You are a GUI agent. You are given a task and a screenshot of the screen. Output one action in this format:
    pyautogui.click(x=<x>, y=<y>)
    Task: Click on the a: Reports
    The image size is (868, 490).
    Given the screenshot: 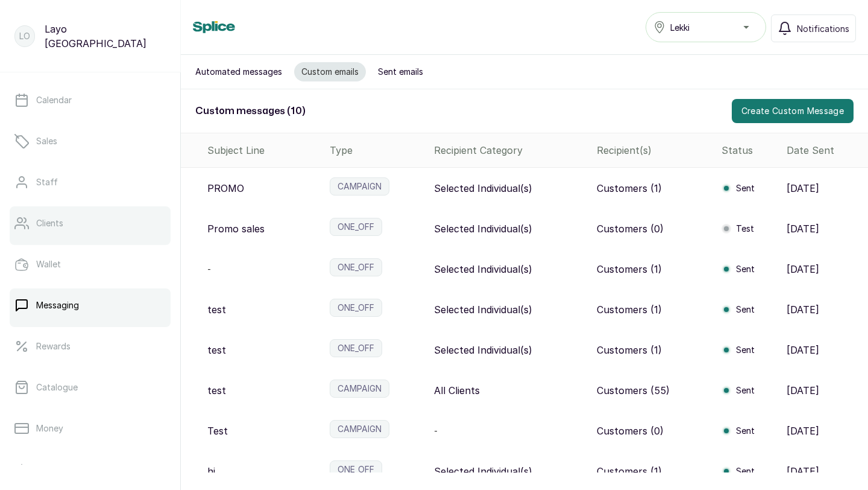 What is the action you would take?
    pyautogui.click(x=89, y=469)
    